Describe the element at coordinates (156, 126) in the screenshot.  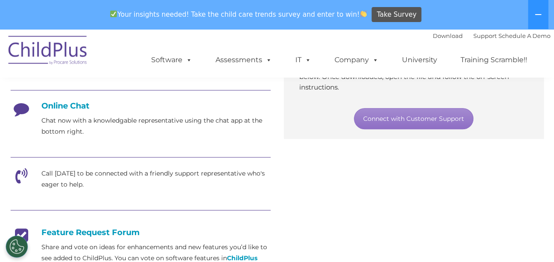
I see `p: Chat now with a knowledgable representative using the chat app at the bottom right.` at that location.